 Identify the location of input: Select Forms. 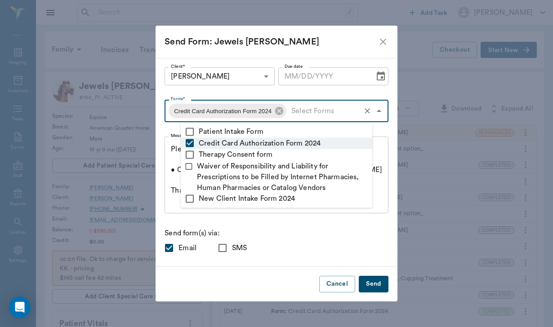
(323, 111).